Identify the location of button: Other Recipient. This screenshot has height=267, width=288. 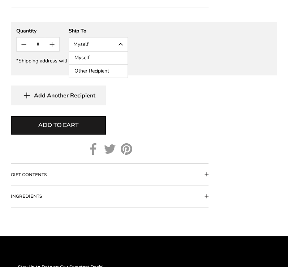
(98, 71).